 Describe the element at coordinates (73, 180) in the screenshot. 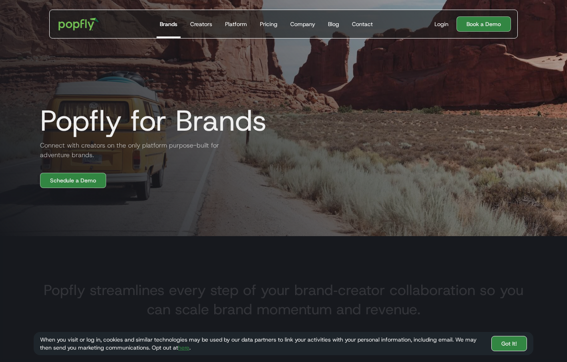

I see `a: Schedule a Demo` at that location.